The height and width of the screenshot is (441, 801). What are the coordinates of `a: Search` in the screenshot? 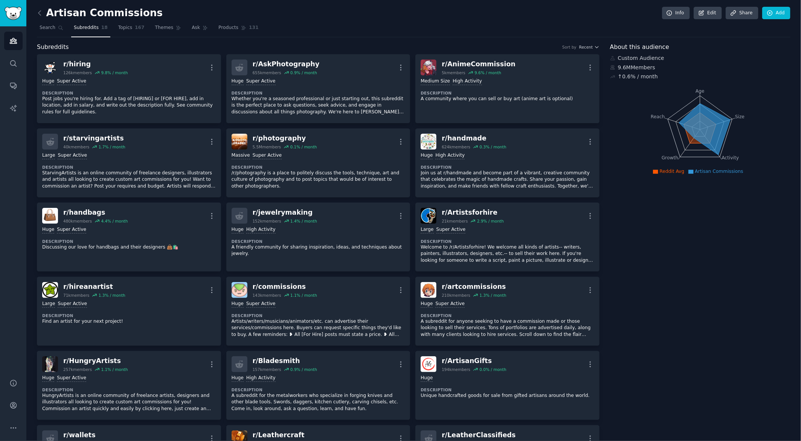 It's located at (51, 29).